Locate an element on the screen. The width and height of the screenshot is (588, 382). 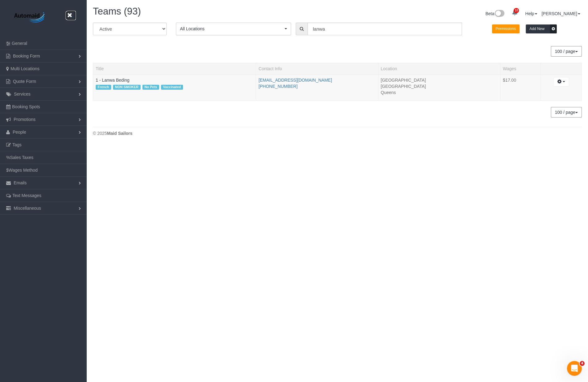
input: Enter the first 3 letters of the name to search is located at coordinates (385, 29).